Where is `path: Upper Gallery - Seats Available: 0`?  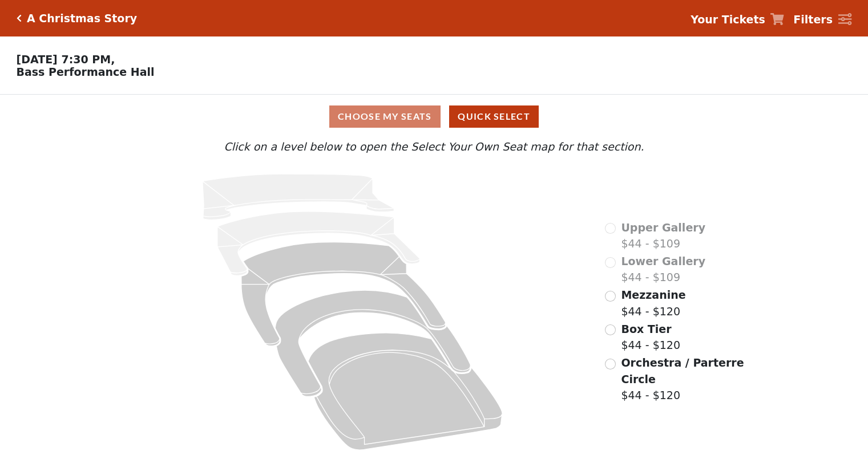
path: Upper Gallery - Seats Available: 0 is located at coordinates (299, 197).